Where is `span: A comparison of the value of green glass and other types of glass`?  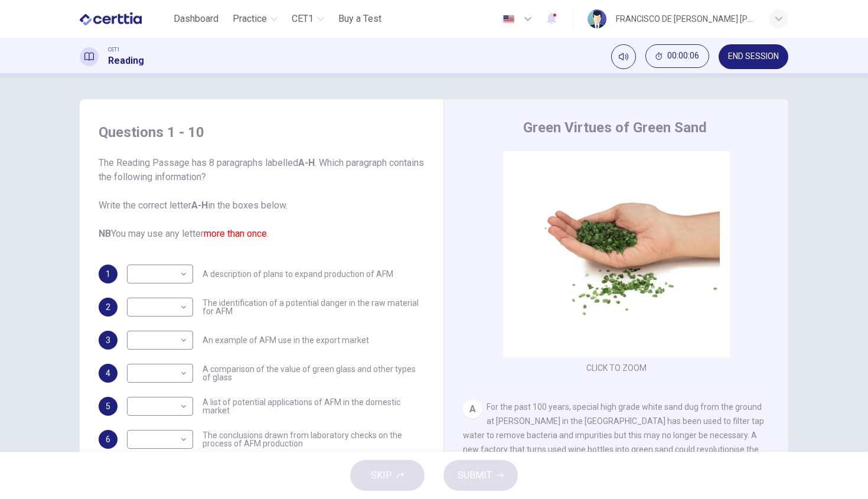 span: A comparison of the value of green glass and other types of glass is located at coordinates (313, 373).